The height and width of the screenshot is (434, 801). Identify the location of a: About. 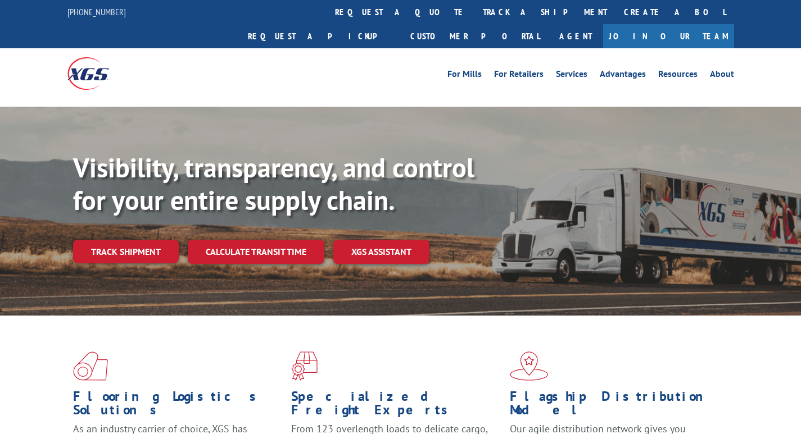
(721, 76).